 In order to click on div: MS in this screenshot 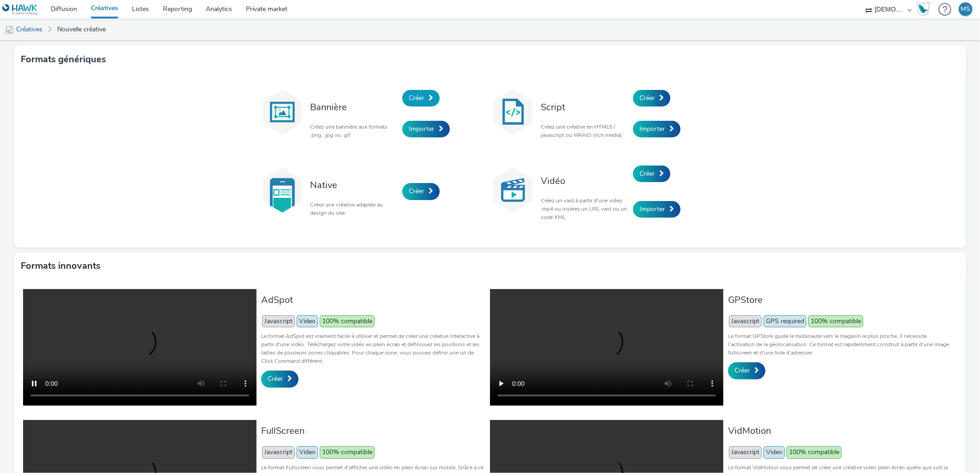, I will do `click(966, 9)`.